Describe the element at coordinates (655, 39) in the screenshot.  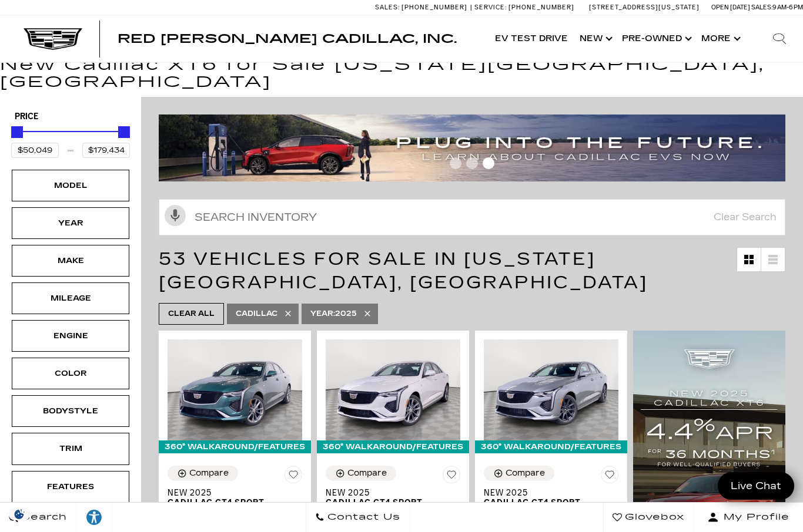
I see `a: Pre-Owned` at that location.